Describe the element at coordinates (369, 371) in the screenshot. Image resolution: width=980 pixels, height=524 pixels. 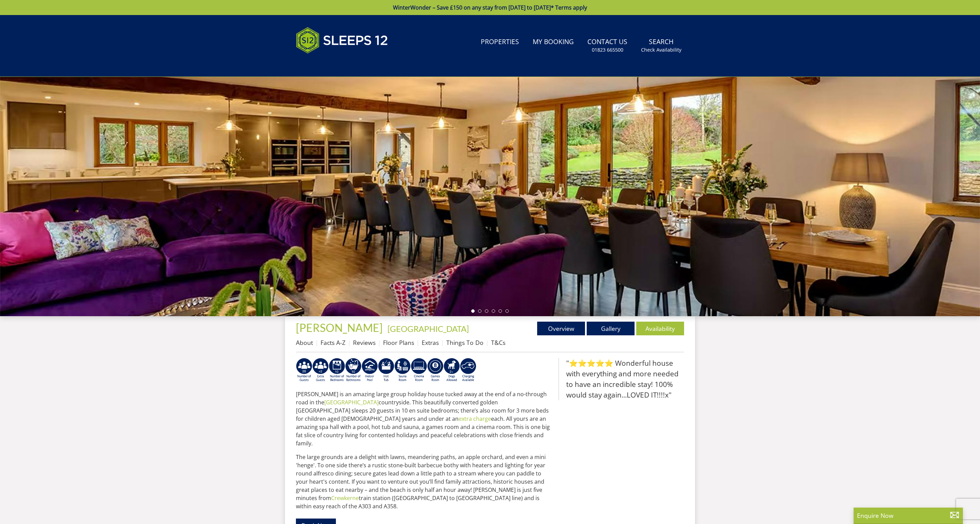
I see `img: AD_4nXei2dp4L7_L8OvME76Xy1PUX32_NMHbHVSts-g-ZAVb8bILrMcUKZI2vRNdEqfWP017x6NFeUMZMqnp0JYknAB97-jDN...` at that location.